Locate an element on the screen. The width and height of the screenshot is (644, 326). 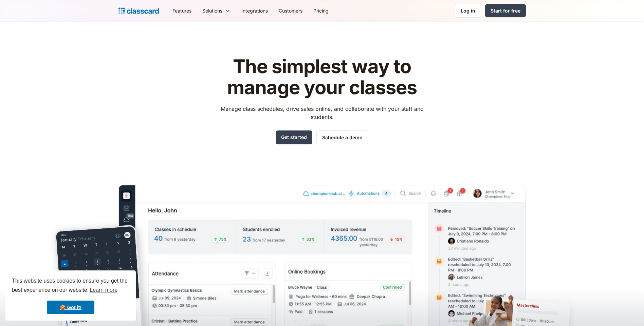
a: Get started is located at coordinates (294, 137).